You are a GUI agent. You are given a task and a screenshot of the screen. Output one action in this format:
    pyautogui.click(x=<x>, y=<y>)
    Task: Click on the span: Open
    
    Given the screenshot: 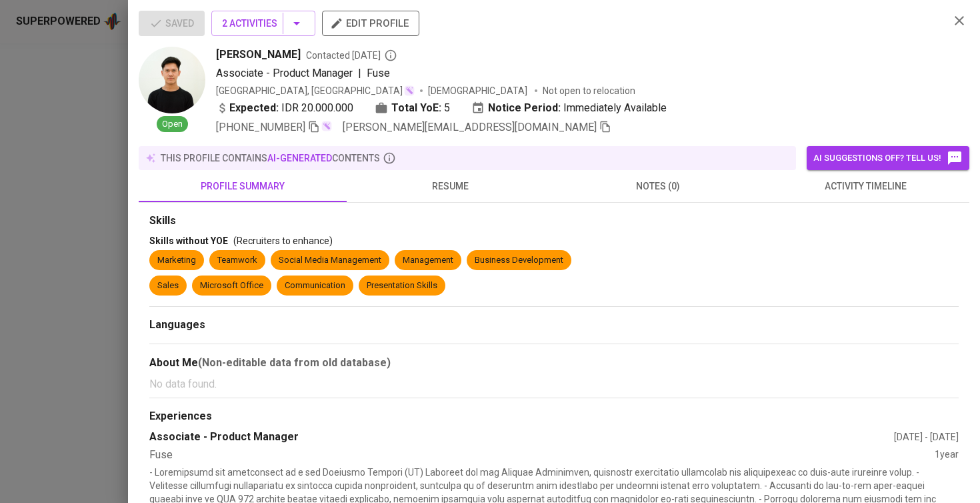 What is the action you would take?
    pyautogui.click(x=172, y=124)
    